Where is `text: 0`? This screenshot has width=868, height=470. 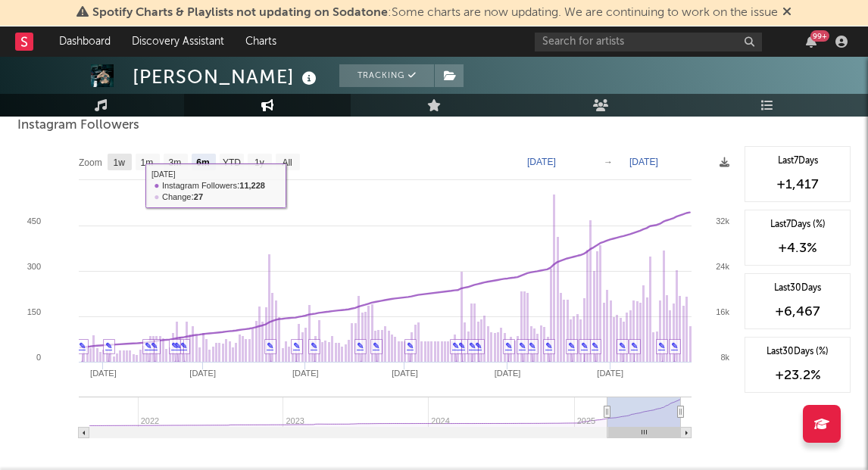
text: 0 is located at coordinates (39, 357).